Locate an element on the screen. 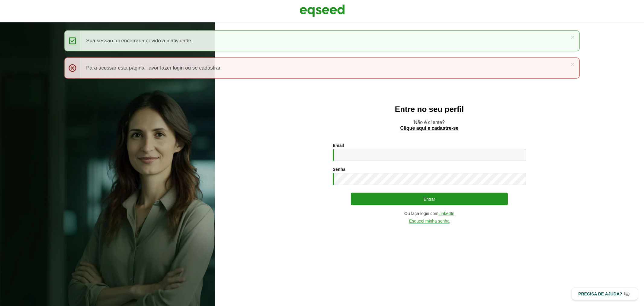 The image size is (644, 306). button: Entrar is located at coordinates (429, 199).